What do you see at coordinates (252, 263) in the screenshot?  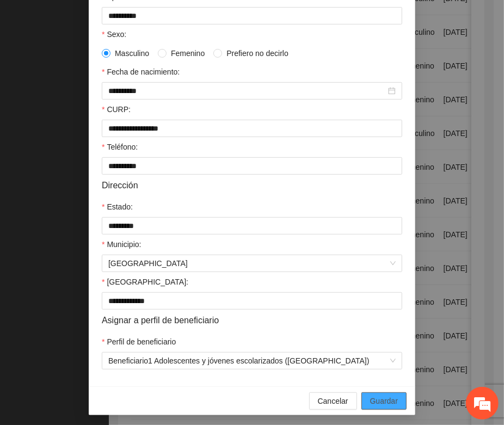 I see `span: Chihuahua` at bounding box center [252, 263].